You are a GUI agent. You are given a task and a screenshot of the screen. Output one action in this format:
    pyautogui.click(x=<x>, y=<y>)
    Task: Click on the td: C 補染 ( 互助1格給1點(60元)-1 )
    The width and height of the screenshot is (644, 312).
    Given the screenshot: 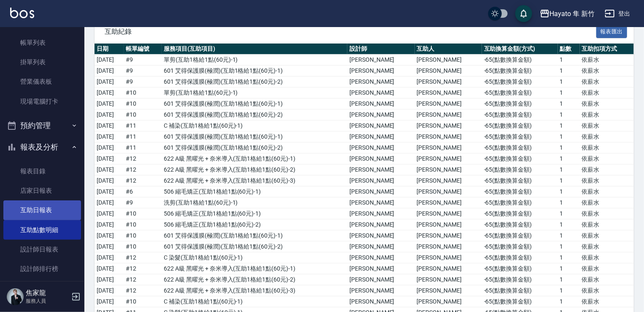 What is the action you would take?
    pyautogui.click(x=255, y=302)
    